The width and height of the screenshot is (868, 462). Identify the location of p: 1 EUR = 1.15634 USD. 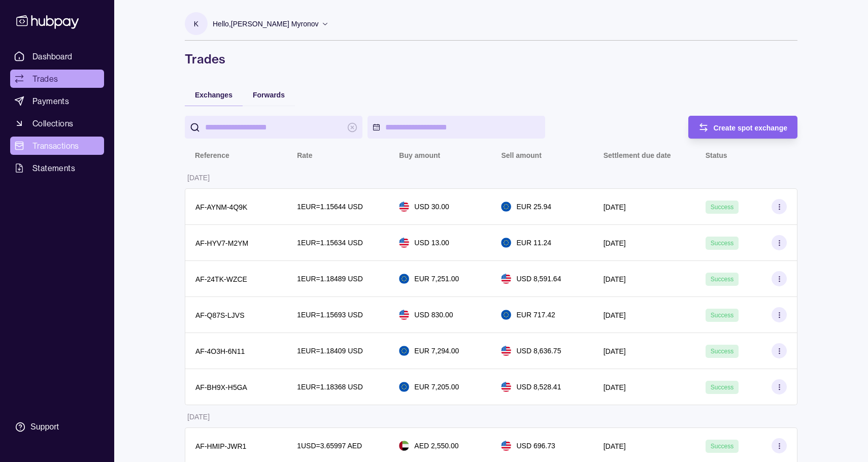
(330, 243).